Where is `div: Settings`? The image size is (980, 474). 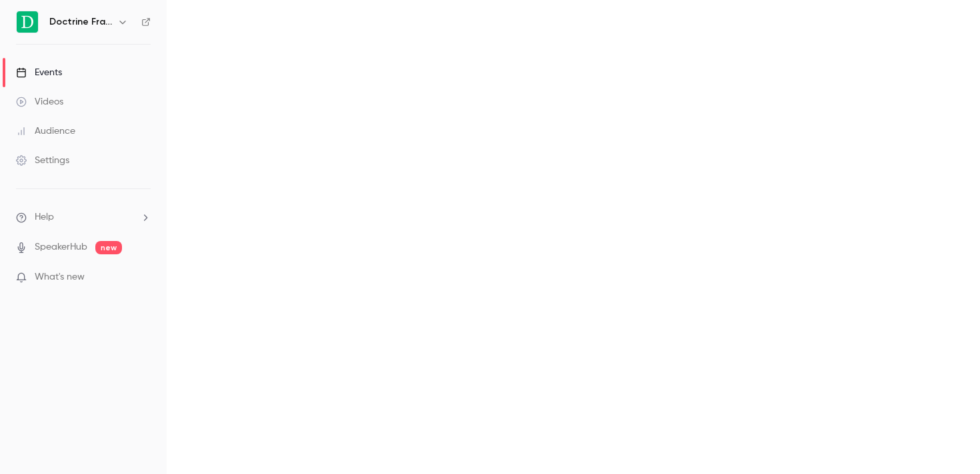
div: Settings is located at coordinates (43, 161).